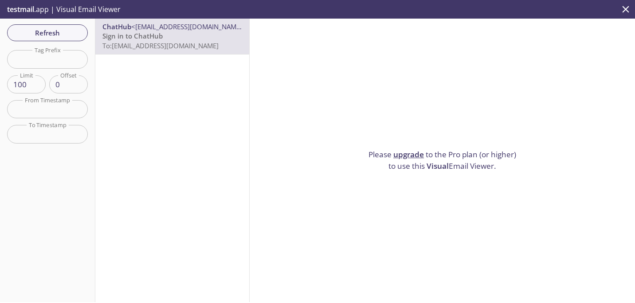 This screenshot has height=303, width=635. What do you see at coordinates (442, 160) in the screenshot?
I see `p: Please to the Pro plan (or higher) to use this Email Viewer.` at bounding box center [442, 160].